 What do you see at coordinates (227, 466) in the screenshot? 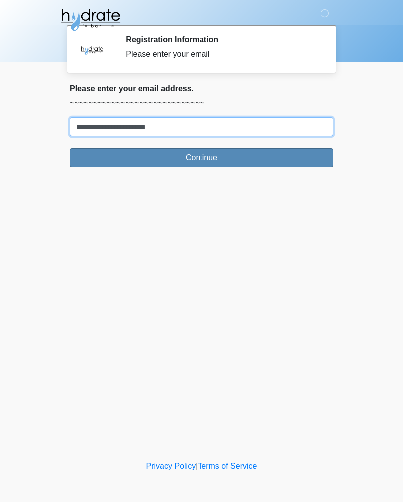
I see `a: Terms of Service` at bounding box center [227, 466].